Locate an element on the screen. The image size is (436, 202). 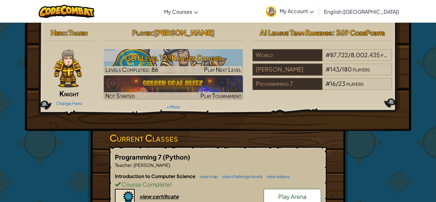
a: World#87,722/8,002,435players is located at coordinates (322, 59).